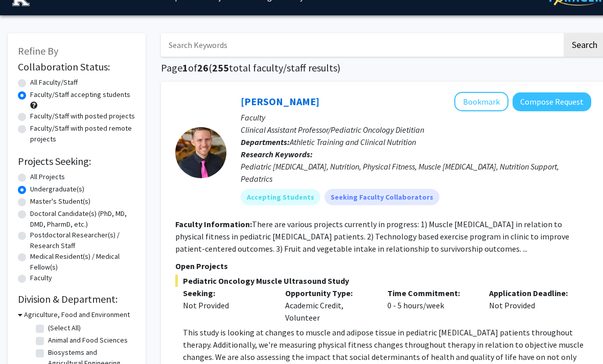 The width and height of the screenshot is (603, 364). Describe the element at coordinates (77, 162) in the screenshot. I see `h2: Projects Seeking:` at that location.